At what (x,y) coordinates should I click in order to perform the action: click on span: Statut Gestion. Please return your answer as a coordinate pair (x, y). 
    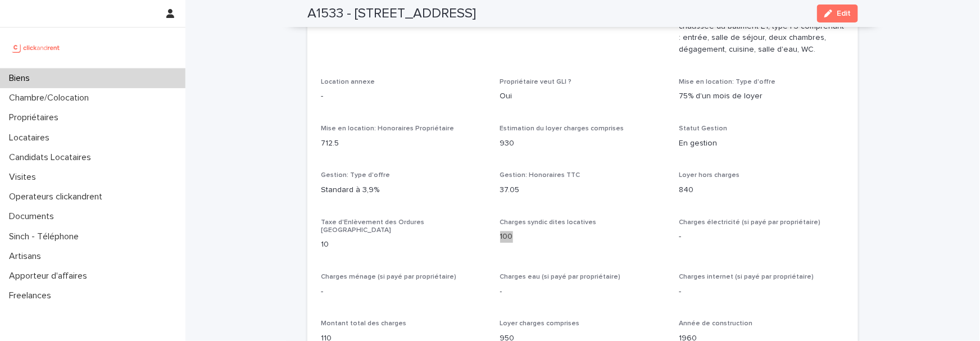
    Looking at the image, I should click on (703, 129).